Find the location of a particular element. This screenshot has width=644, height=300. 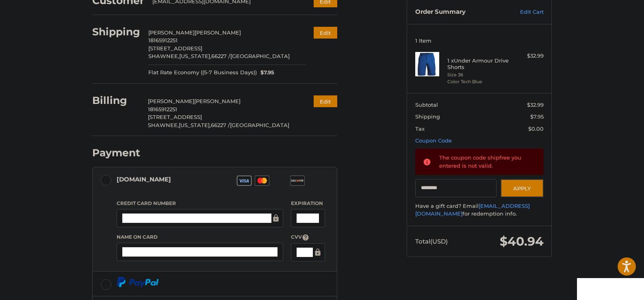

span: Total (USD) is located at coordinates (431, 241).